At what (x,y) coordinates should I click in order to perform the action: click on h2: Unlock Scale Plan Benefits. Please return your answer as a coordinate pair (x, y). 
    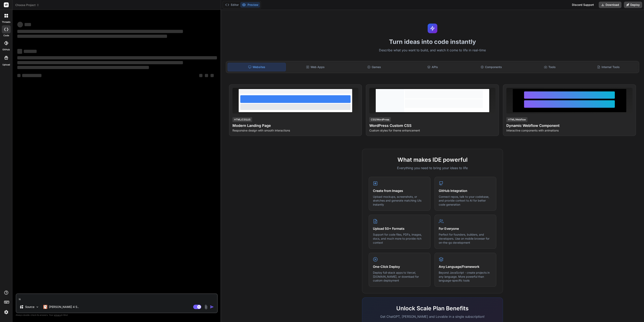
    Looking at the image, I should click on (432, 308).